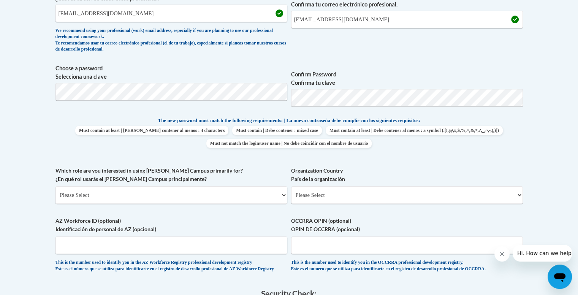  I want to click on div: This is the number used to identify you in the OCCRRA professional development registry. Este es ..., so click(407, 266).